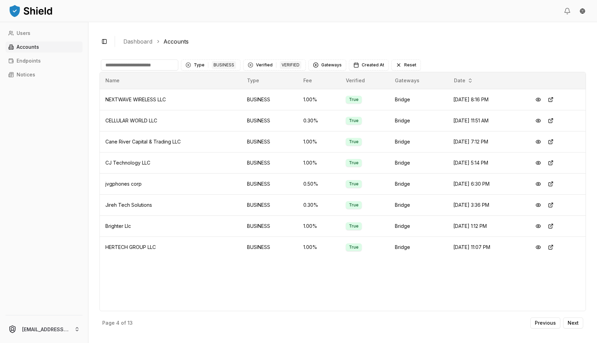 The width and height of the screenshot is (597, 343). What do you see at coordinates (188, 65) in the screenshot?
I see `div: Clear Type filter` at bounding box center [188, 65].